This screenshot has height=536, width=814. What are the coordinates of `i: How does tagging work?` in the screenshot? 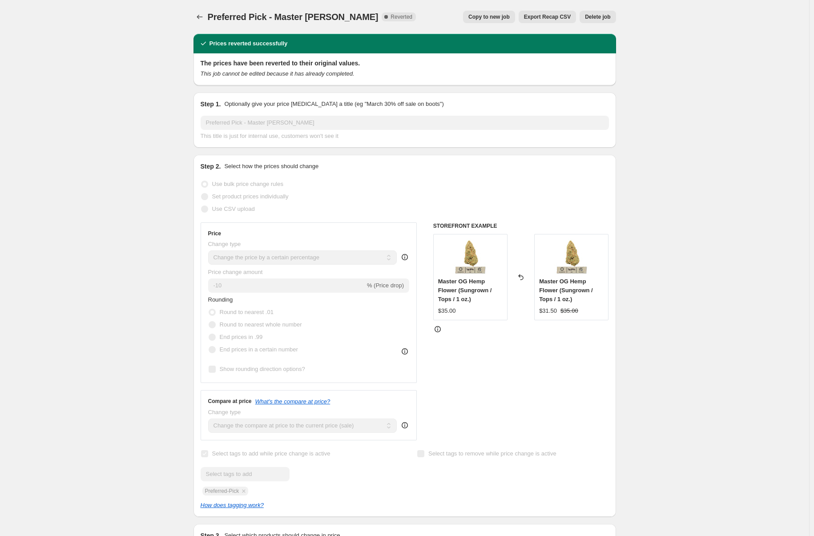 It's located at (232, 505).